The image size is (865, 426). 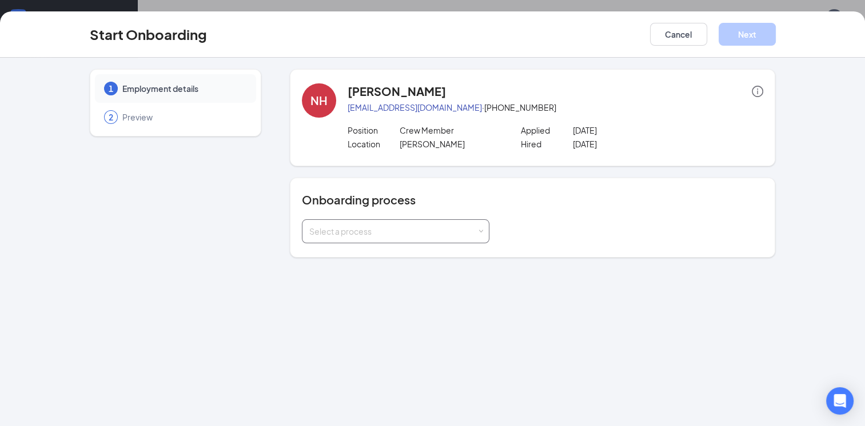 What do you see at coordinates (840, 401) in the screenshot?
I see `div: Open Intercom Messenger` at bounding box center [840, 401].